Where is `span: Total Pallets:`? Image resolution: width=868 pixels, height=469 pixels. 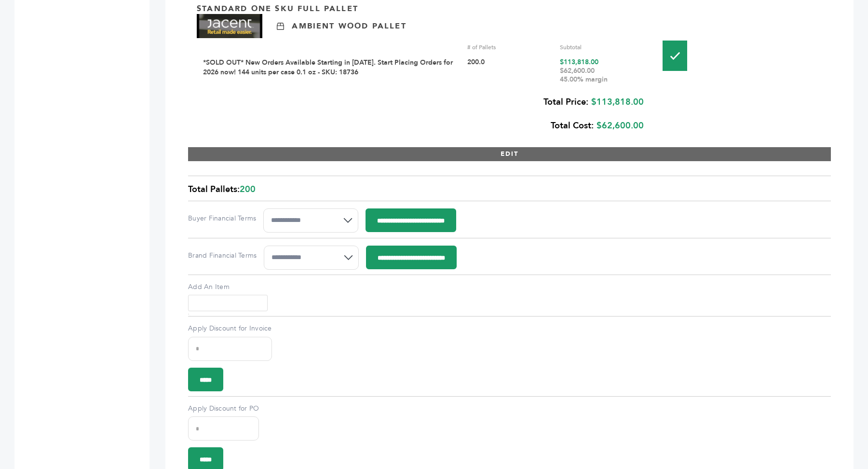
span: Total Pallets: is located at coordinates (214, 189).